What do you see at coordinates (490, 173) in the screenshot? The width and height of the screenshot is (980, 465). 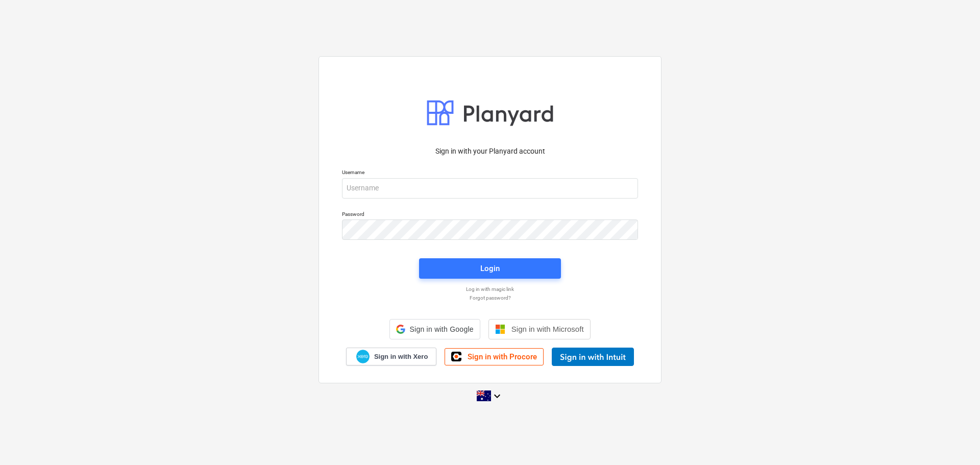 I see `p: Username` at bounding box center [490, 173].